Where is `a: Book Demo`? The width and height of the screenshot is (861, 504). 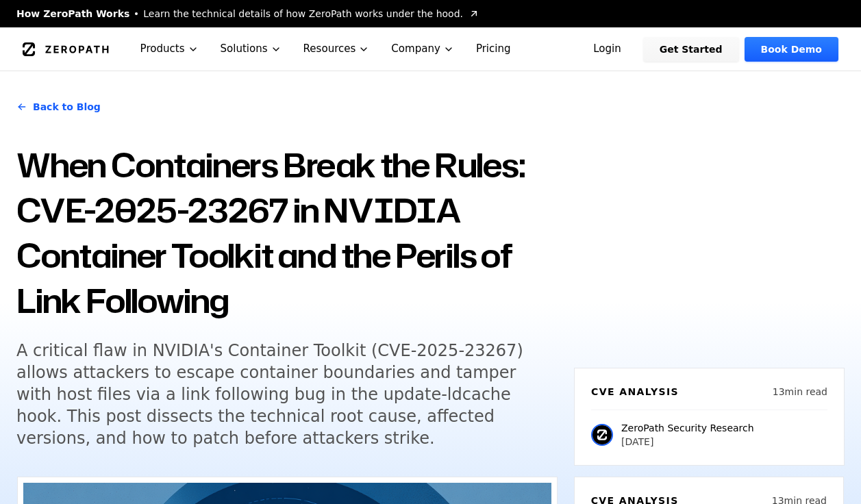 a: Book Demo is located at coordinates (791, 49).